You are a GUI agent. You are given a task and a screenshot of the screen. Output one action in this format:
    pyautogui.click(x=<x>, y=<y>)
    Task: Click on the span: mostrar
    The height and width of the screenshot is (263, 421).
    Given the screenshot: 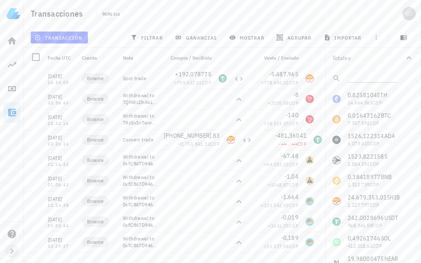 What is the action you would take?
    pyautogui.click(x=248, y=38)
    